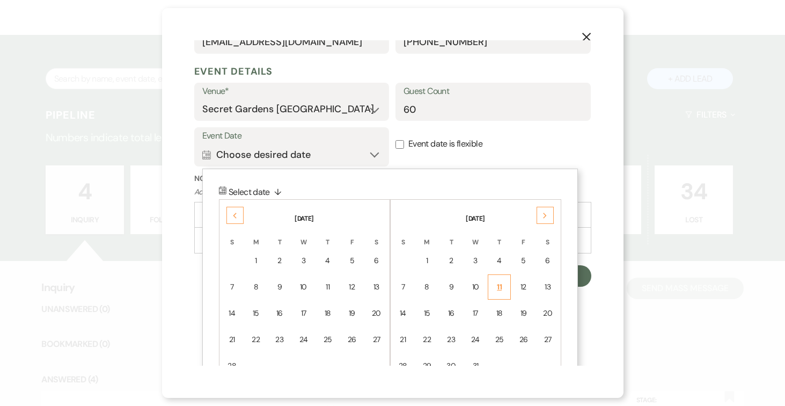  I want to click on label: Event Date, so click(292, 136).